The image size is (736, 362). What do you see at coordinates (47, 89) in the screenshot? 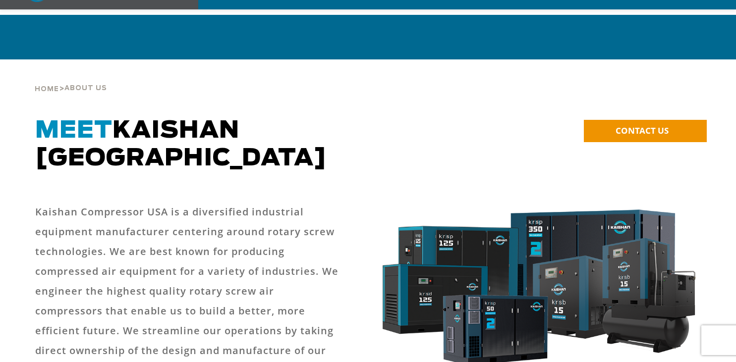
I see `a: Home` at bounding box center [47, 89].